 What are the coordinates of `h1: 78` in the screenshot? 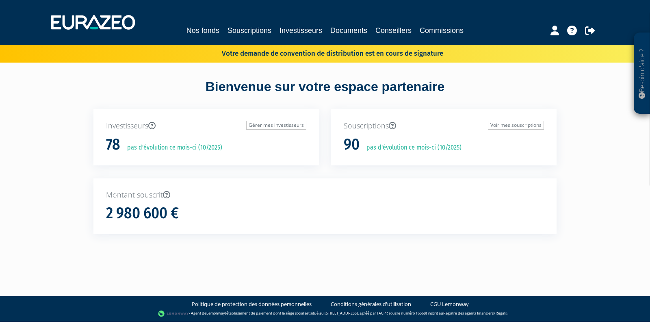 It's located at (113, 145).